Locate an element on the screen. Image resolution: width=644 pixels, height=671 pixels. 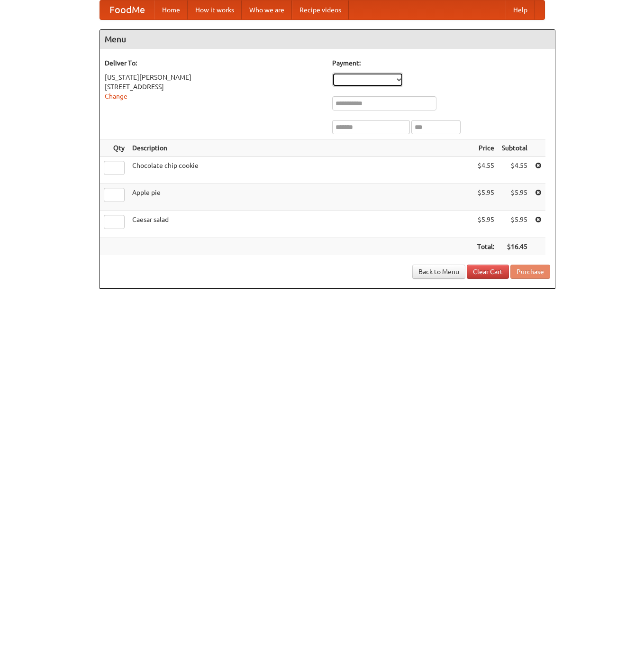
button: Purchase is located at coordinates (530, 272).